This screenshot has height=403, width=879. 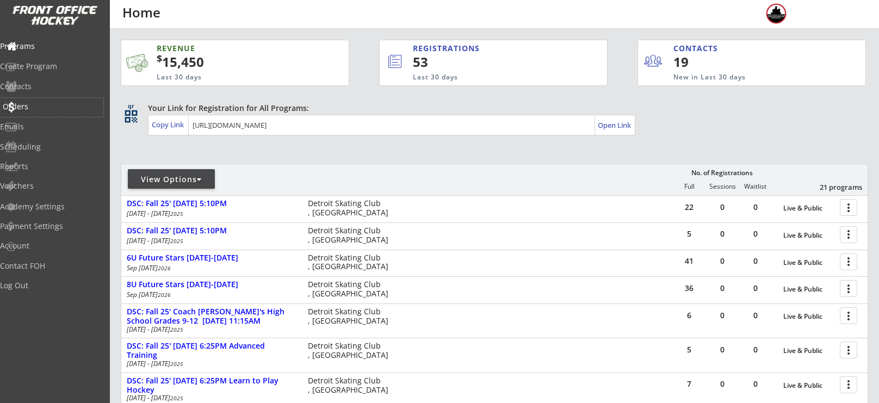 What do you see at coordinates (615, 125) in the screenshot?
I see `a: Open Link` at bounding box center [615, 125].